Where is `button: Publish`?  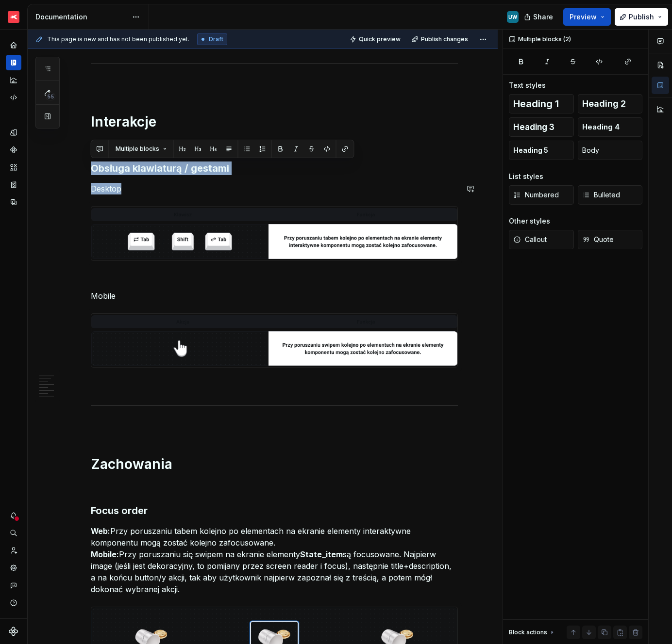 button: Publish is located at coordinates (641, 17).